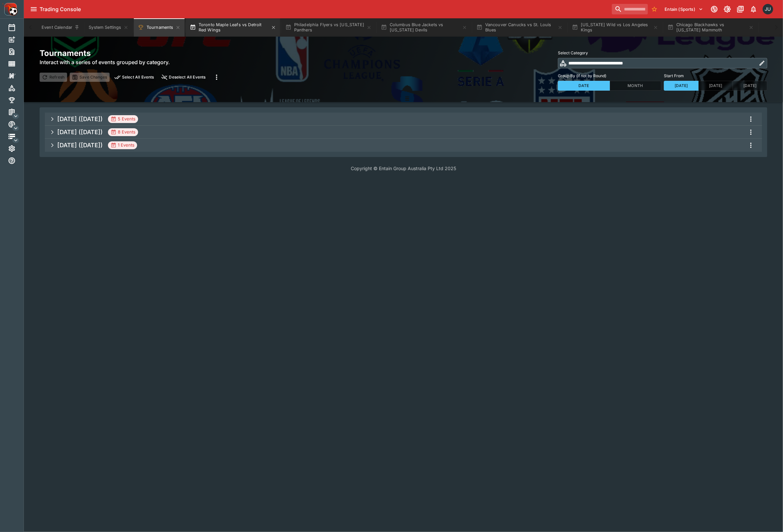 The width and height of the screenshot is (783, 532). Describe the element at coordinates (131, 53) in the screenshot. I see `h2: Tournaments` at that location.